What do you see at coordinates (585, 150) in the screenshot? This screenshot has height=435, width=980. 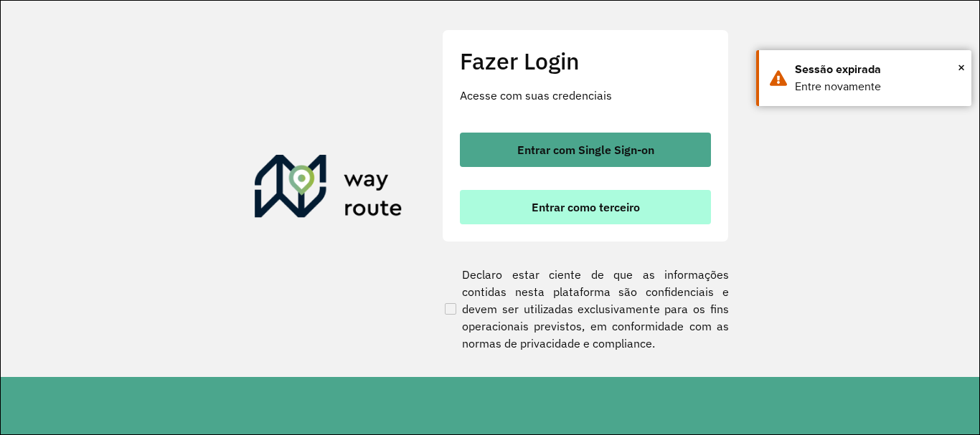 I see `span: Entrar com Single Sign-on` at bounding box center [585, 150].